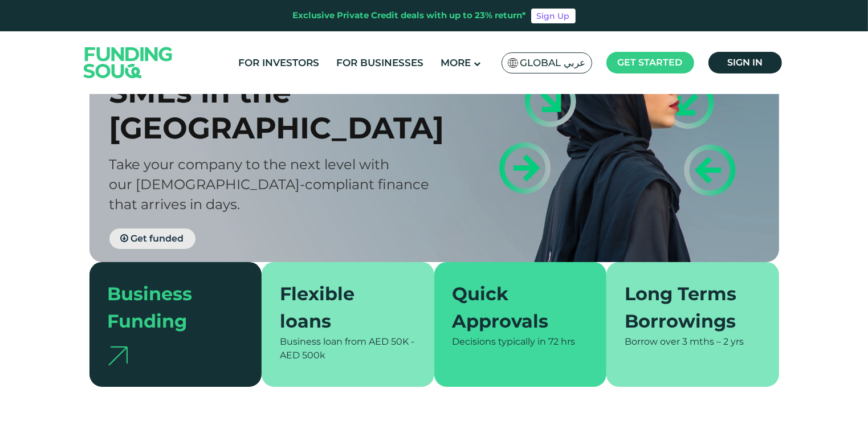 This screenshot has width=868, height=425. I want to click on span: Sign in, so click(745, 62).